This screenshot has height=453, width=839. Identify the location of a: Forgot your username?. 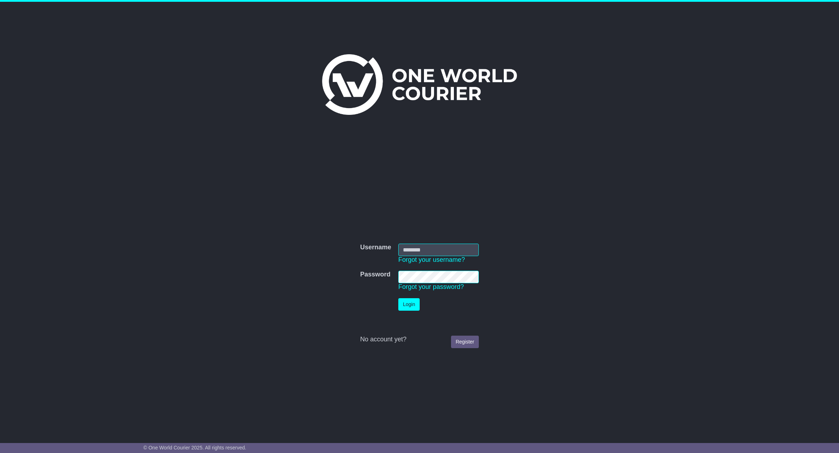
(432, 259).